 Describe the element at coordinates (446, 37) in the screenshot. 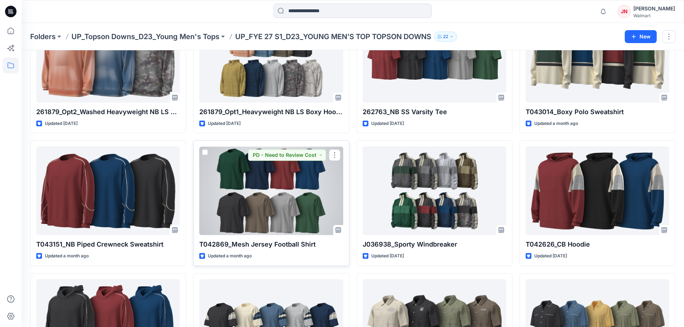

I see `p: 22` at that location.